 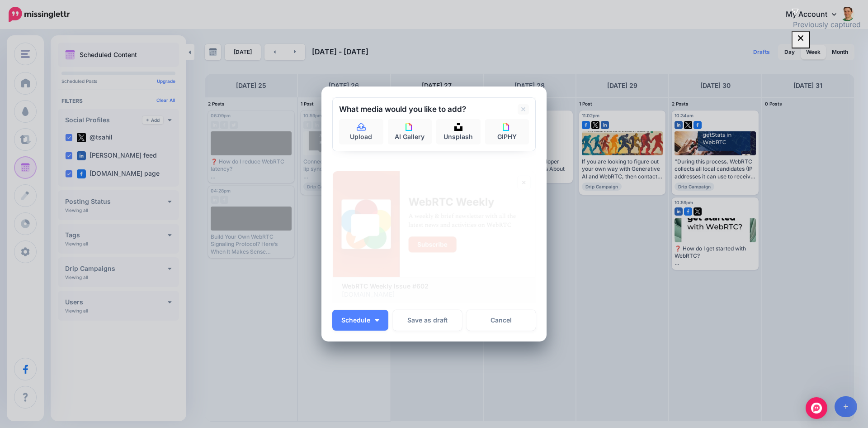 What do you see at coordinates (385, 285) in the screenshot?
I see `b: WebRTC Weekly Issue #602` at bounding box center [385, 285].